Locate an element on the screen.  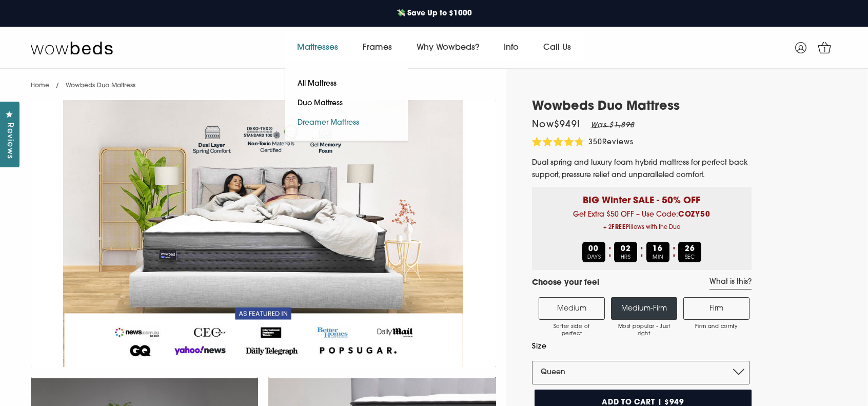
div: SEC is located at coordinates (690, 252).